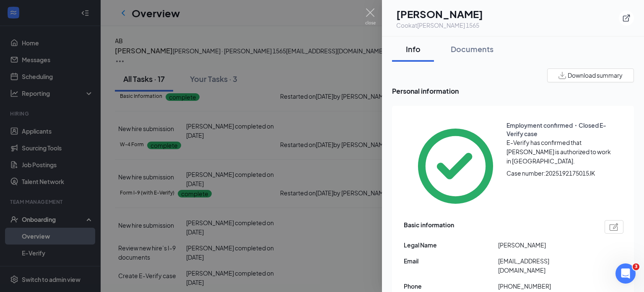  I want to click on svg: CheckmarkCircle, so click(455, 166).